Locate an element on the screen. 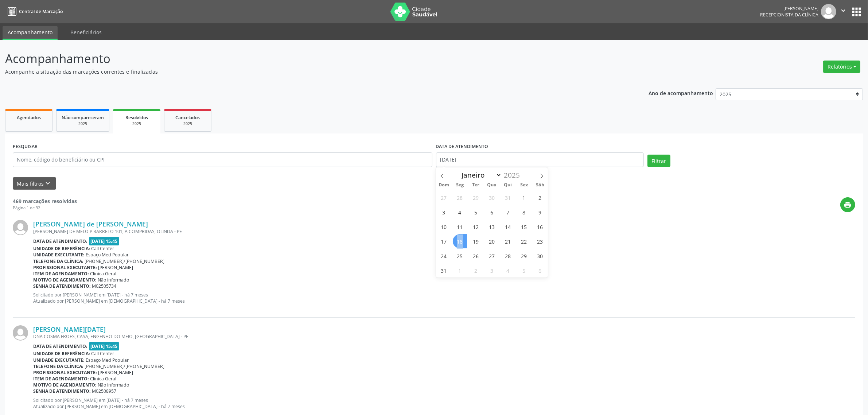 The height and width of the screenshot is (415, 868). button: print is located at coordinates (848, 205).